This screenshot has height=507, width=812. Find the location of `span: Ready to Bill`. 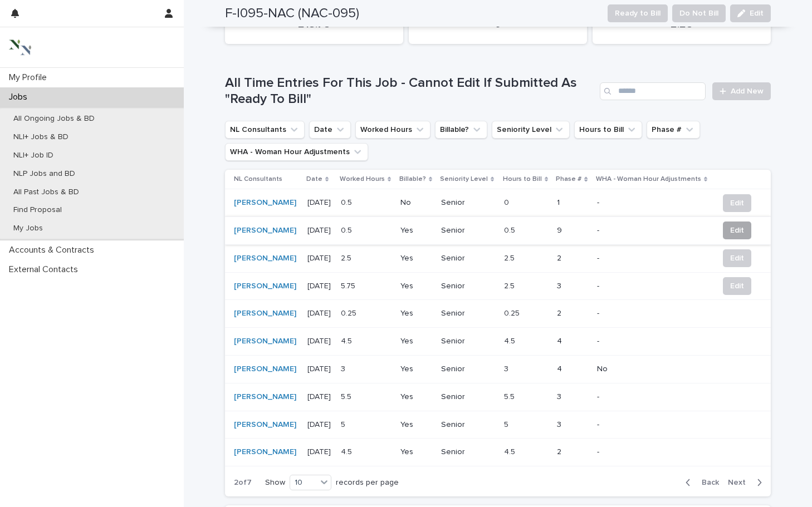

span: Ready to Bill is located at coordinates (637, 13).